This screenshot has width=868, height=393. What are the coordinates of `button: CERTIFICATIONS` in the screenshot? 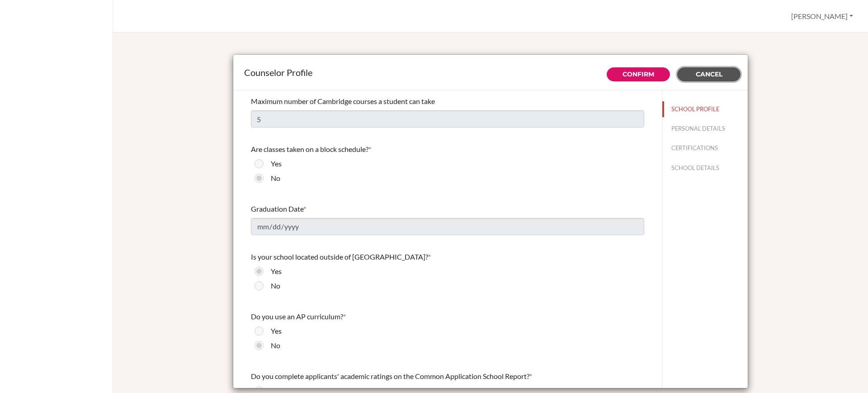 It's located at (705, 148).